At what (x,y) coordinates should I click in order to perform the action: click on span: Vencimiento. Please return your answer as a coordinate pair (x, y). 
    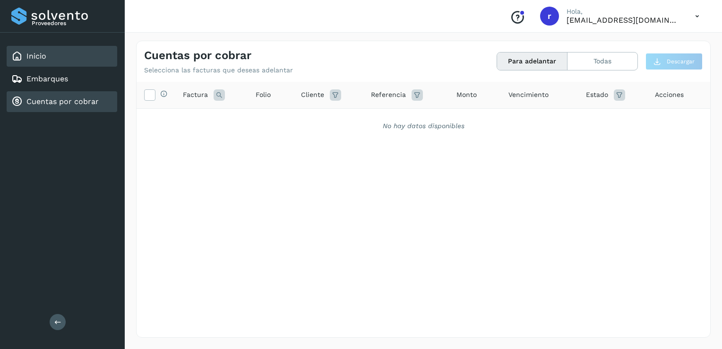
    Looking at the image, I should click on (528, 94).